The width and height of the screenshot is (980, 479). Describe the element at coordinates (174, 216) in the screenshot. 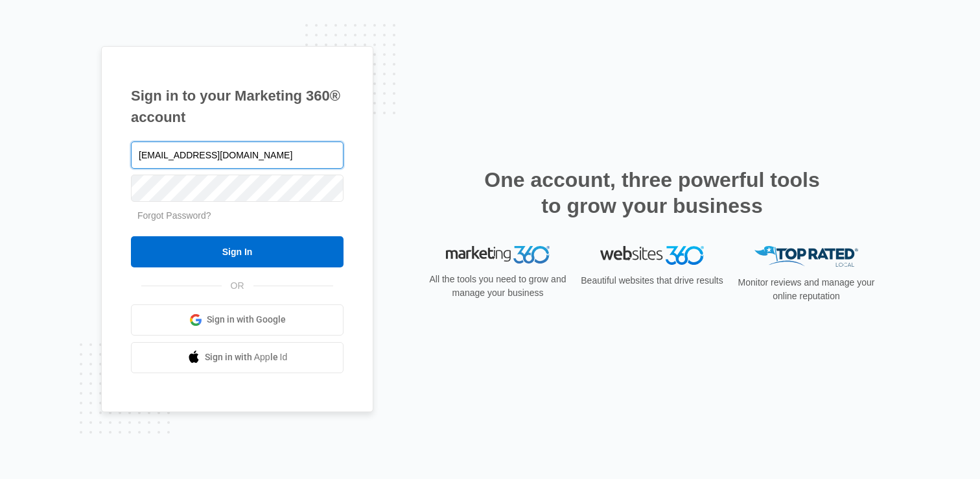

I see `a: Forgot Password?` at that location.